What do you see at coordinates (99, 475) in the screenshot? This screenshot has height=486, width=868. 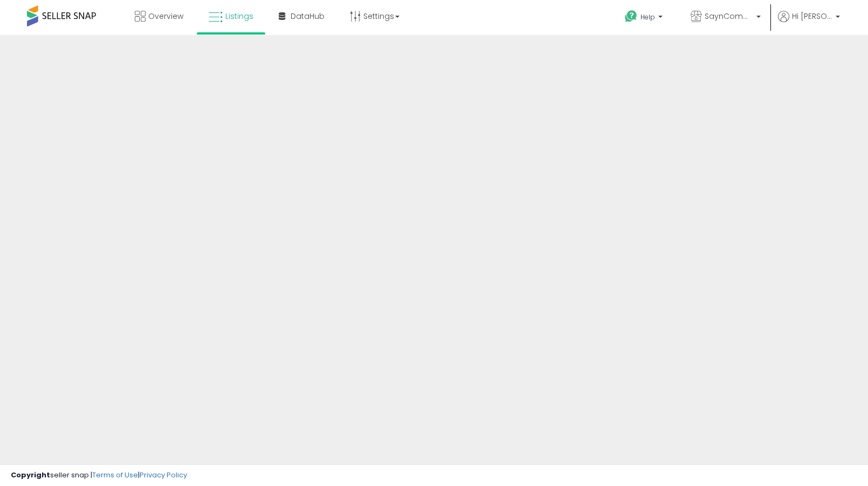 I see `div: seller snap | |` at bounding box center [99, 475].